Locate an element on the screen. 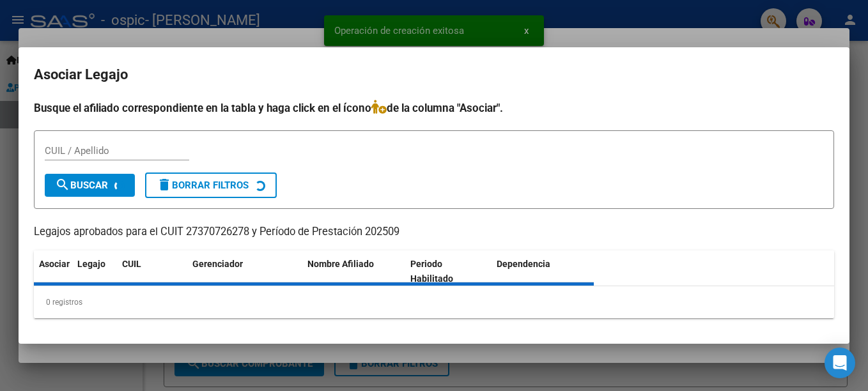  p: Legajos aprobados para el CUIT 27370726278 y Período de Prestación 202509 is located at coordinates (434, 232).